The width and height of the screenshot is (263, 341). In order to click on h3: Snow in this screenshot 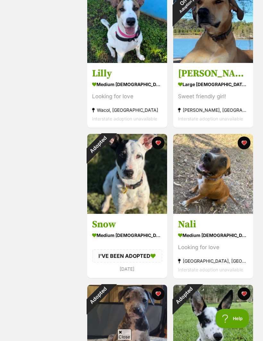, I will do `click(127, 224)`.